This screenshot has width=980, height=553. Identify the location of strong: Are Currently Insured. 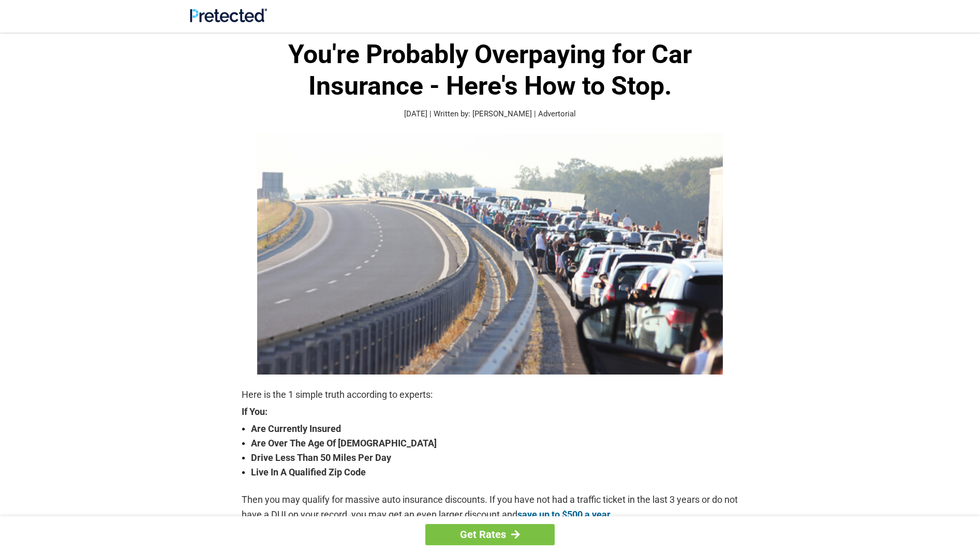
(495, 429).